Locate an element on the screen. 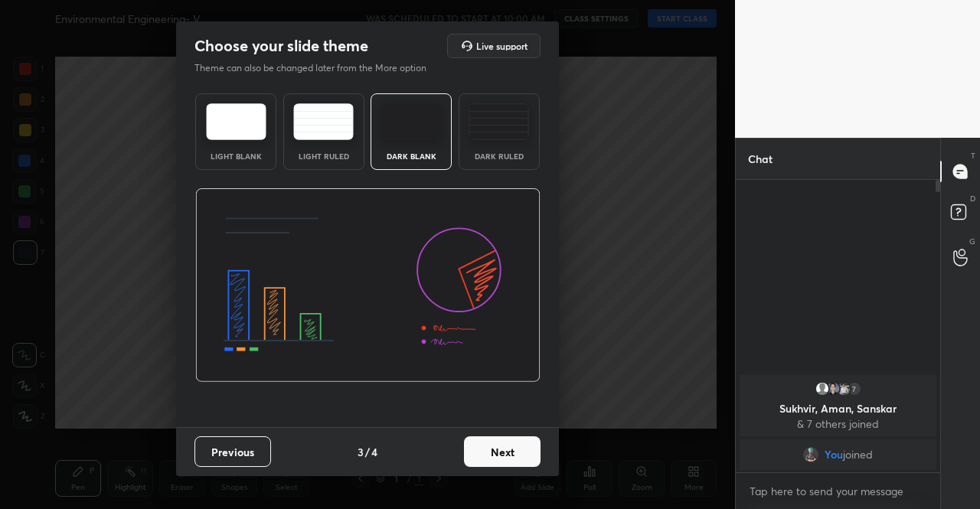 The height and width of the screenshot is (509, 980). div: grid is located at coordinates (837, 423).